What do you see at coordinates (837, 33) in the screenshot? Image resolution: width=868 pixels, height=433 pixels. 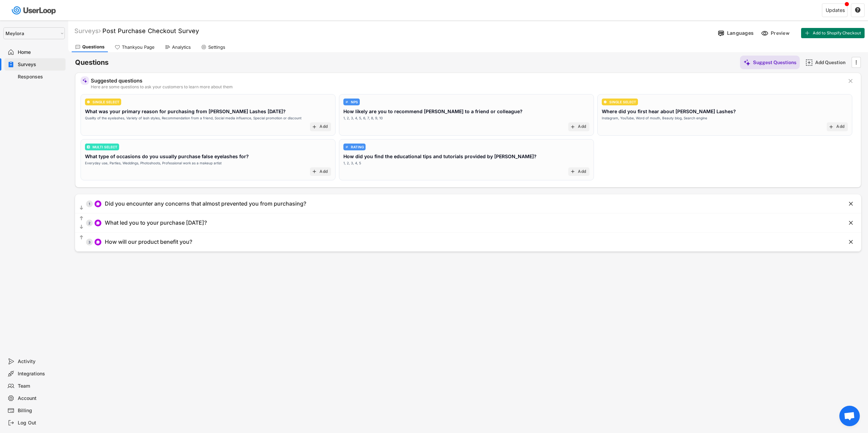 I see `span: Add to Shopify Checkout` at bounding box center [837, 33].